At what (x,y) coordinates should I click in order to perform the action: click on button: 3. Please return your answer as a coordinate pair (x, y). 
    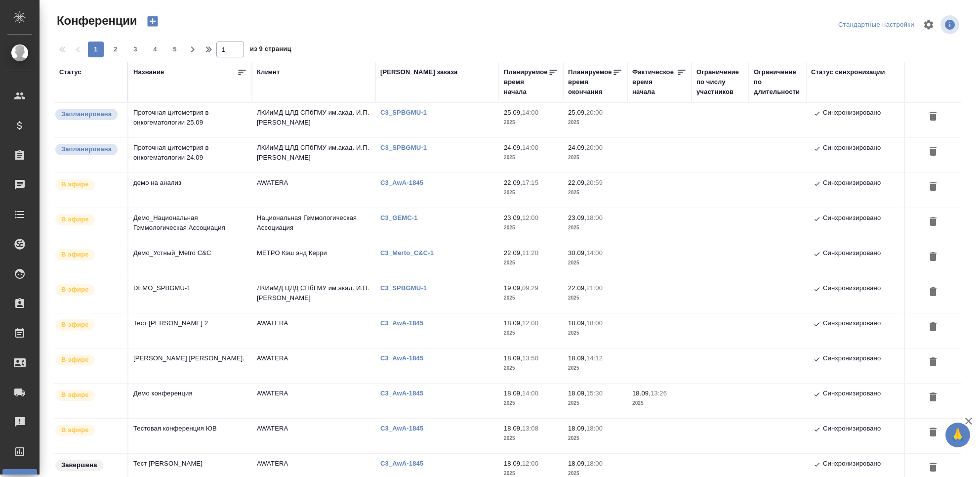
    Looking at the image, I should click on (135, 50).